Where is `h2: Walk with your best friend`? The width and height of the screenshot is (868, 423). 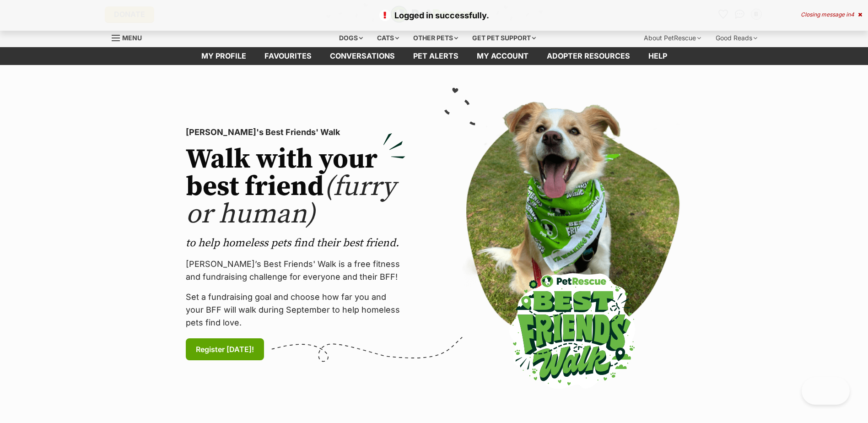 h2: Walk with your best friend is located at coordinates (295, 187).